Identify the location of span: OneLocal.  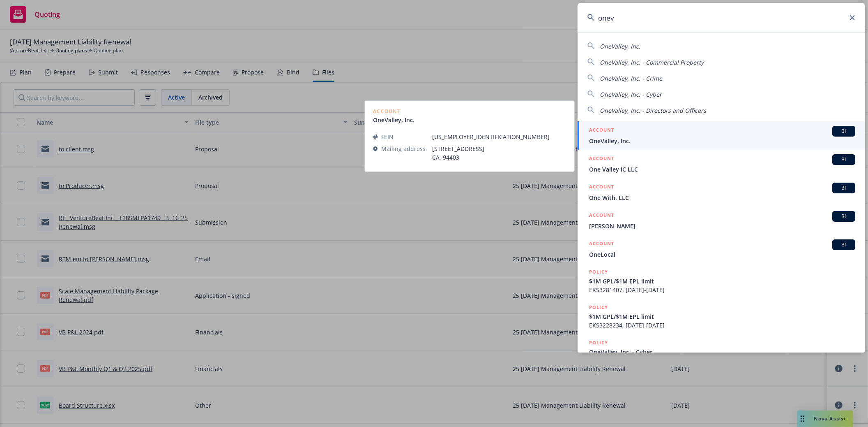
(722, 254).